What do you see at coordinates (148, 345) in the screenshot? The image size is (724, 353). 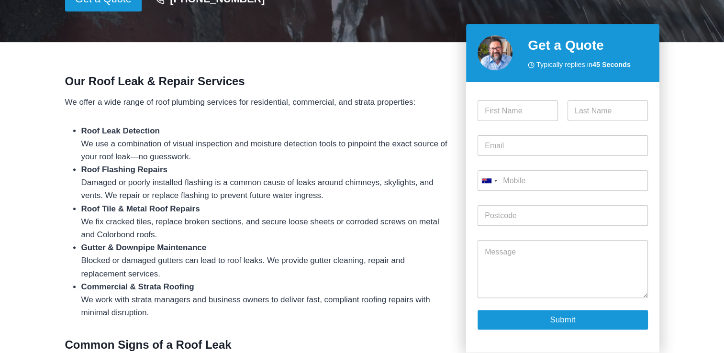 I see `strong: Common Signs of a Roof Leak` at bounding box center [148, 345].